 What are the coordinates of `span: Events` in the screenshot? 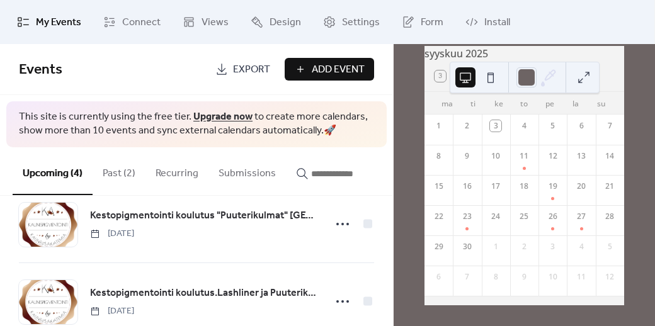 It's located at (40, 70).